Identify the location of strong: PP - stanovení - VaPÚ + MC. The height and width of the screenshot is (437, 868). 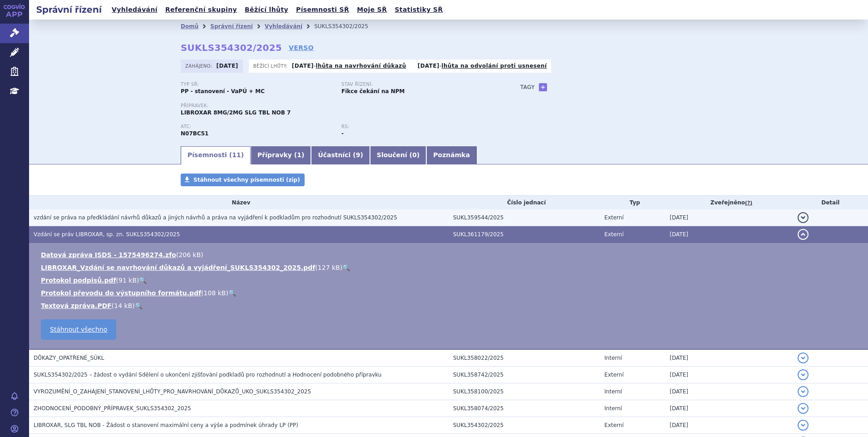
(223, 91).